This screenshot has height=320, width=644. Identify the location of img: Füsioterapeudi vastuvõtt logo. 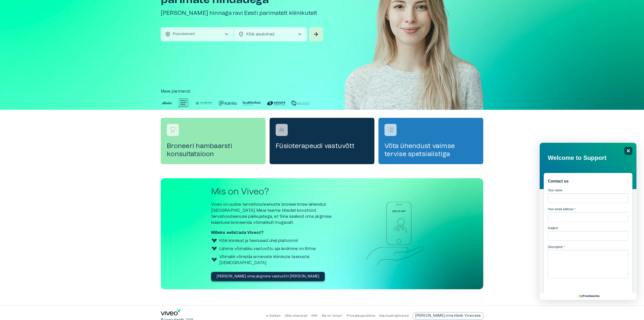
(282, 130).